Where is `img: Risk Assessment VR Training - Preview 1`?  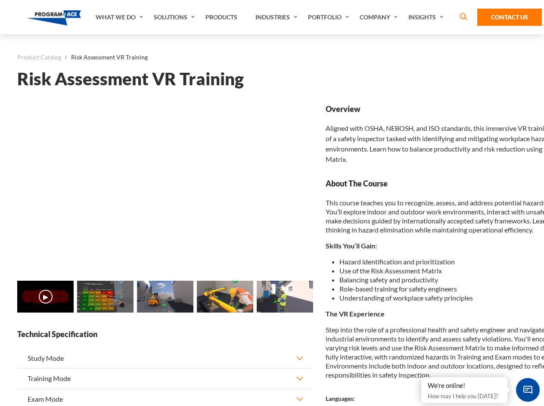 img: Risk Assessment VR Training - Preview 1 is located at coordinates (105, 297).